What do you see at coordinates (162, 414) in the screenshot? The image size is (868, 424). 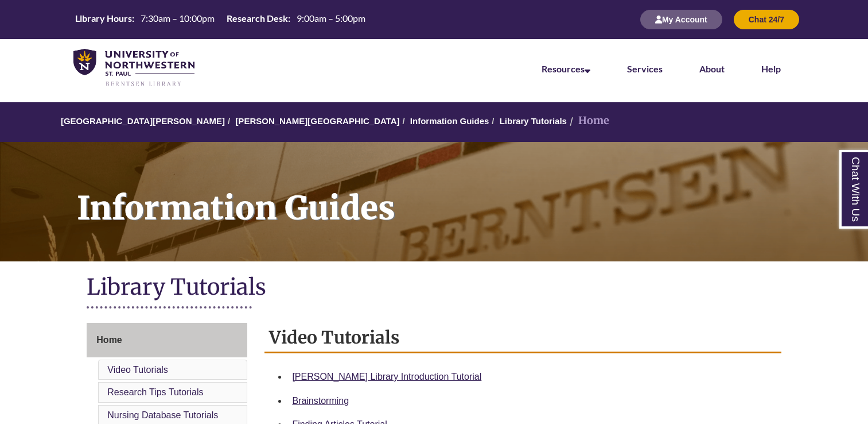 I see `a: Nursing Database Tutorials` at bounding box center [162, 414].